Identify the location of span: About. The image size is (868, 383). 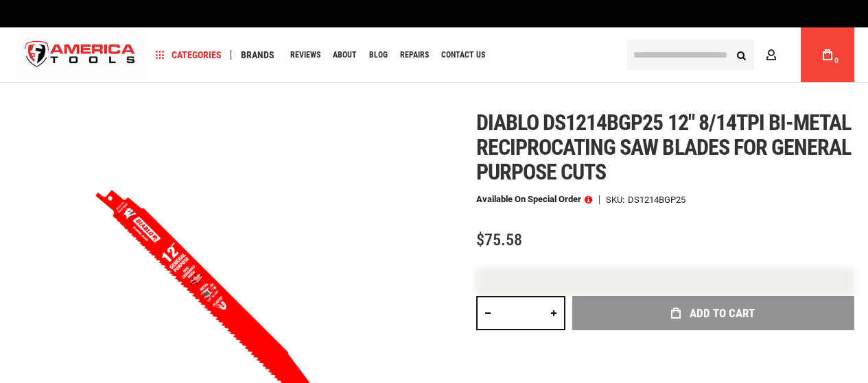
(344, 54).